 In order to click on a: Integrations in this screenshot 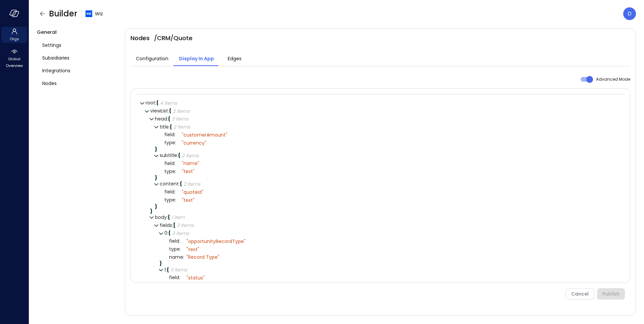, I will do `click(78, 71)`.